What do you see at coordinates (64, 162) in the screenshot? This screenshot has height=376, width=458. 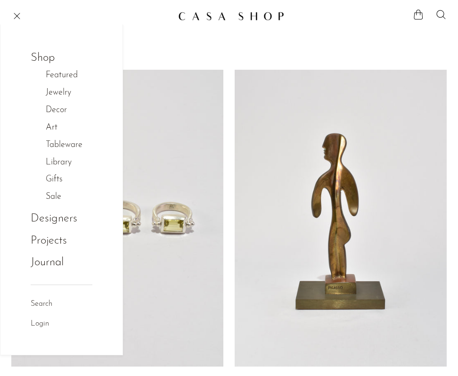 I see `a: Library` at bounding box center [64, 162].